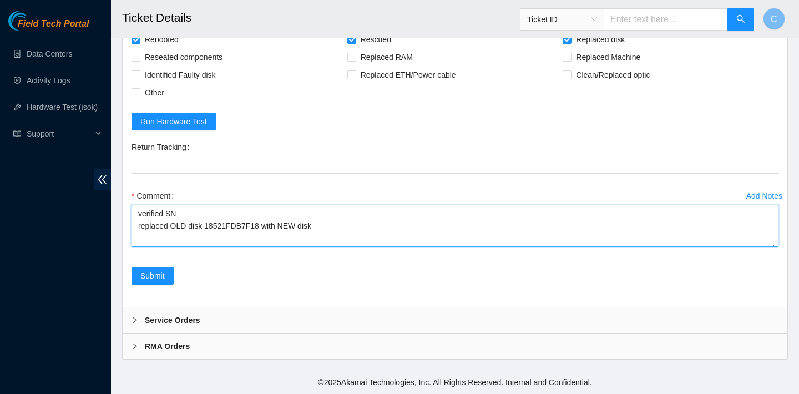 This screenshot has width=799, height=394. What do you see at coordinates (455, 226) in the screenshot?
I see `textarea: Comment` at bounding box center [455, 226].